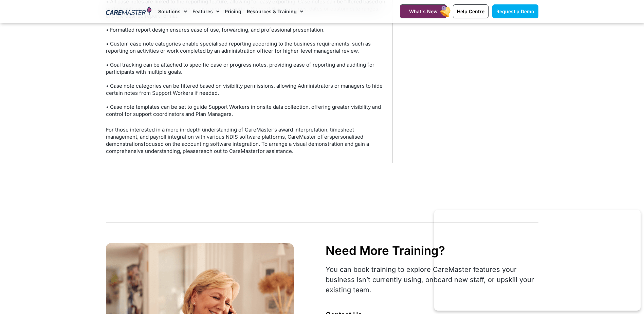  I want to click on a: What's New, so click(423, 11).